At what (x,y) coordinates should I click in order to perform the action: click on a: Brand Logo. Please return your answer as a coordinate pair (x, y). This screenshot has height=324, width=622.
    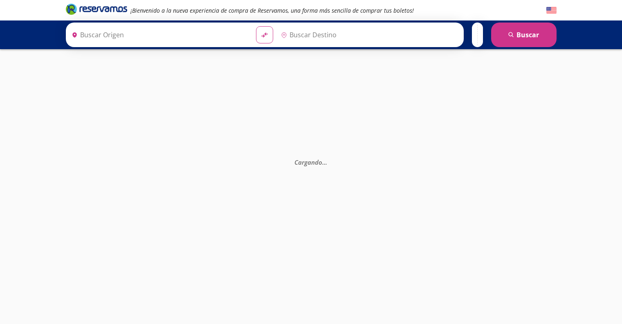
    Looking at the image, I should click on (97, 10).